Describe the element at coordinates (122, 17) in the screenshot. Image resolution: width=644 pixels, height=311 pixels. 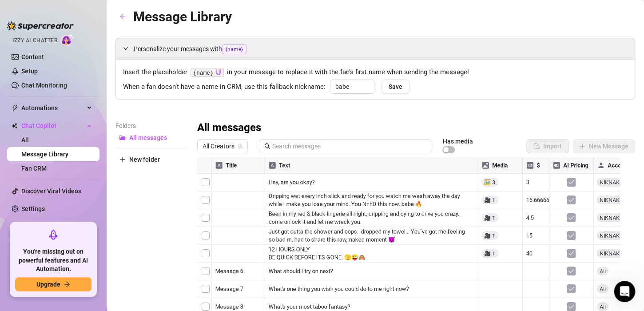
I see `span: arrow-left` at that location.